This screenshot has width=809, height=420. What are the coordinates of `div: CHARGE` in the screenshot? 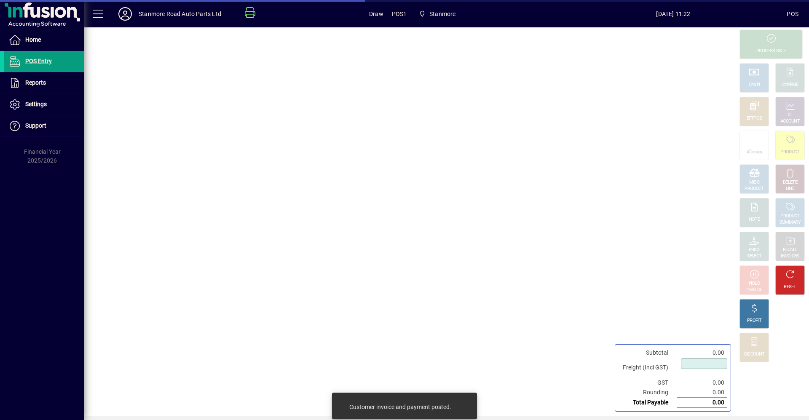 It's located at (790, 85).